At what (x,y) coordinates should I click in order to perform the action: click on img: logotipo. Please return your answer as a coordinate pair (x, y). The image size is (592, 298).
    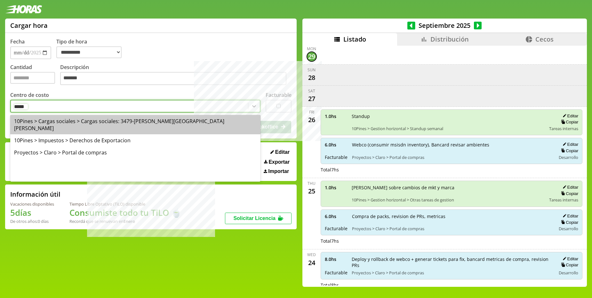
    Looking at the image, I should click on (24, 9).